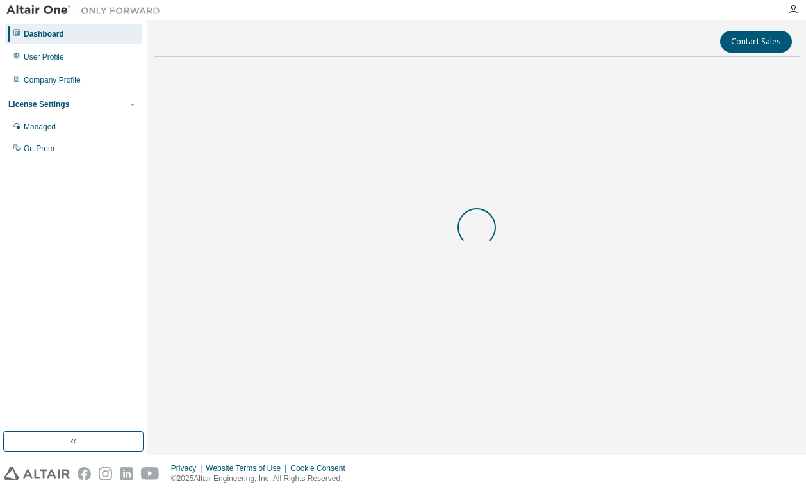  Describe the element at coordinates (44, 34) in the screenshot. I see `div: Dashboard` at that location.